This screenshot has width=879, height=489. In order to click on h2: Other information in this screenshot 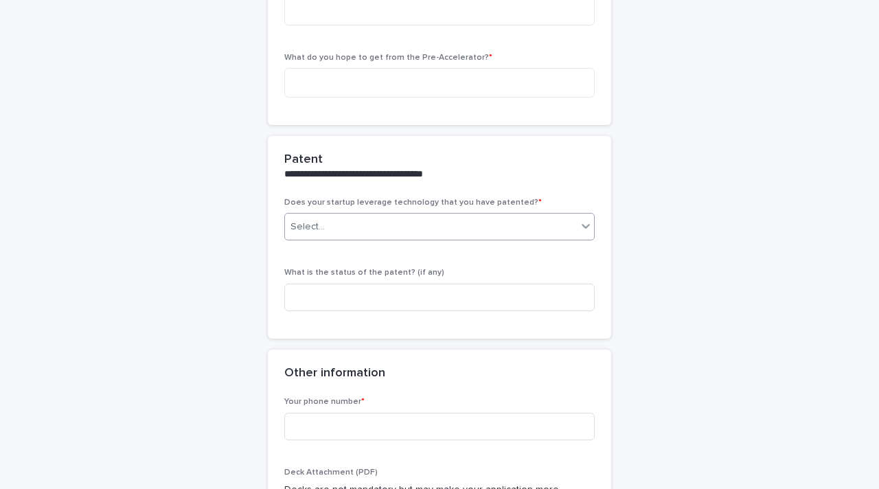, I will do `click(335, 374)`.